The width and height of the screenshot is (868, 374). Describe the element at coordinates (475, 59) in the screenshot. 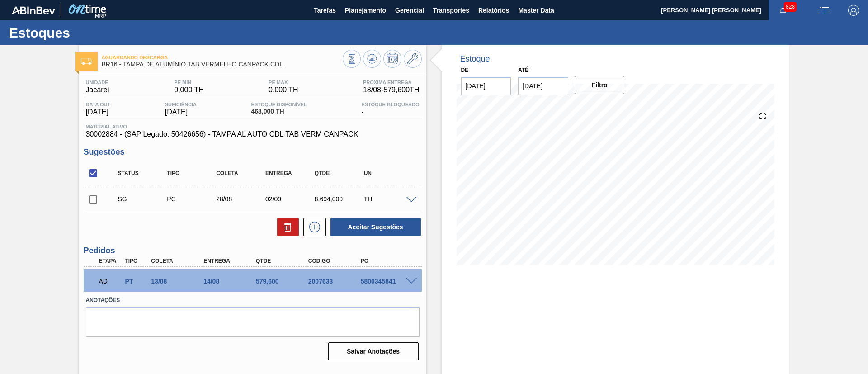

I see `div: Estoque` at that location.